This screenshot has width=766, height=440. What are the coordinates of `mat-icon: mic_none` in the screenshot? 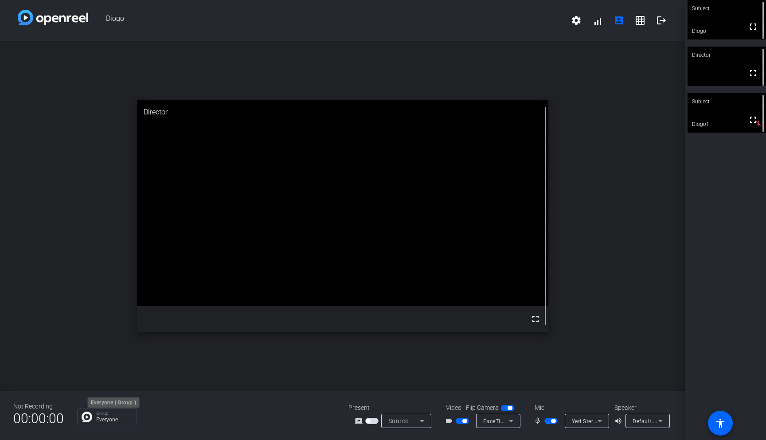 It's located at (539, 421).